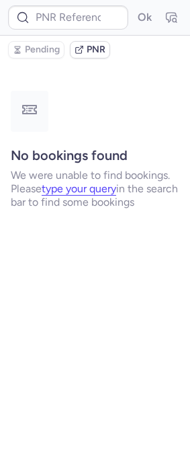  I want to click on button: PNR, so click(90, 50).